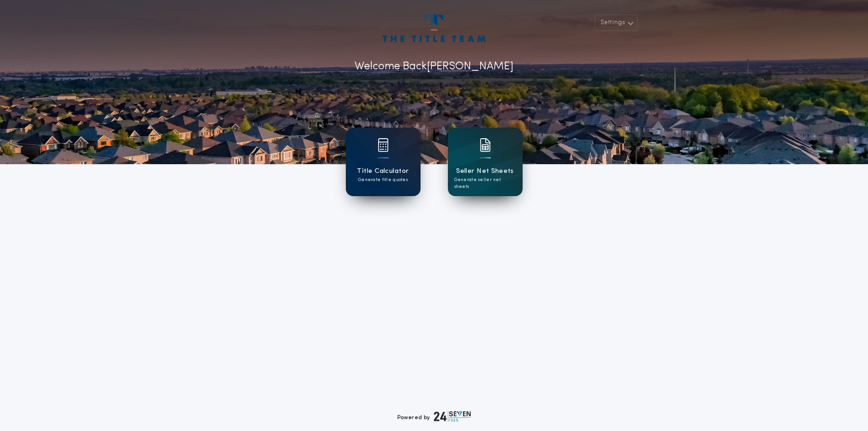 This screenshot has width=868, height=431. Describe the element at coordinates (383, 171) in the screenshot. I see `h1: Title Calculator` at that location.